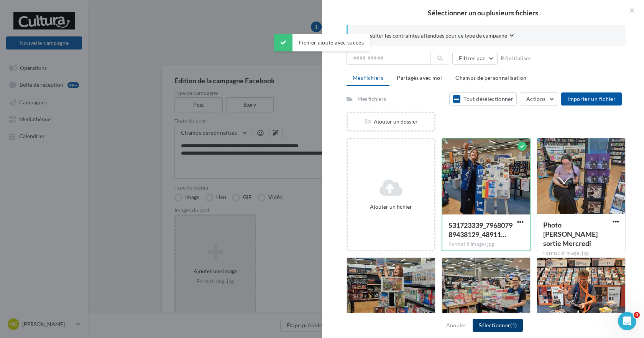  Describe the element at coordinates (516, 58) in the screenshot. I see `button: Réinitialiser` at that location.